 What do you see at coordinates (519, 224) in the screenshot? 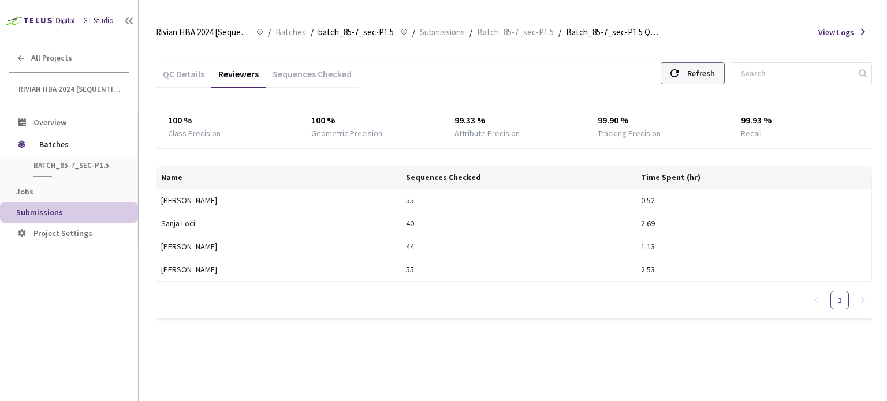
I see `div: 40` at bounding box center [519, 224].